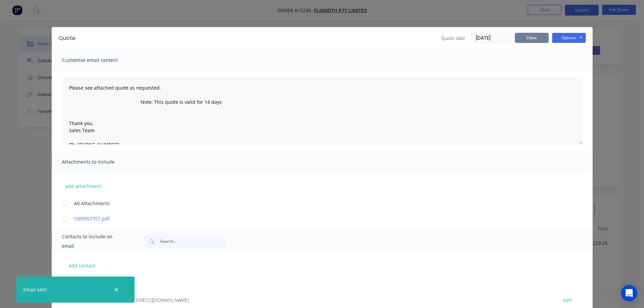 The height and width of the screenshot is (308, 644). What do you see at coordinates (67, 38) in the screenshot?
I see `div: Quote` at bounding box center [67, 38].